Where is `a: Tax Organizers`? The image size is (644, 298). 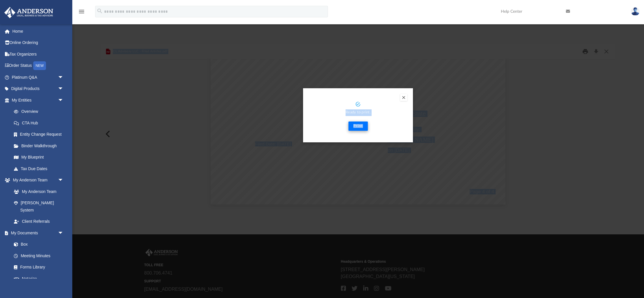
a: Tax Organizers is located at coordinates (38, 54).